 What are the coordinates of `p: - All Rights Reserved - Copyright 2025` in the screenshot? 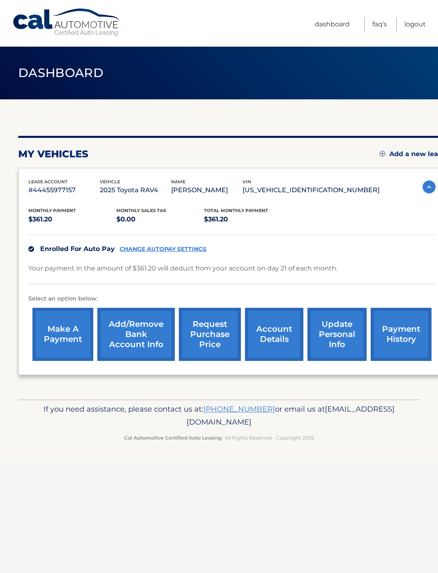 It's located at (219, 438).